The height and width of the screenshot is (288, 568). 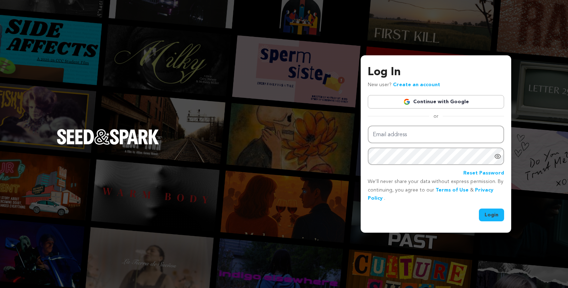 I want to click on h3: Log In, so click(x=436, y=72).